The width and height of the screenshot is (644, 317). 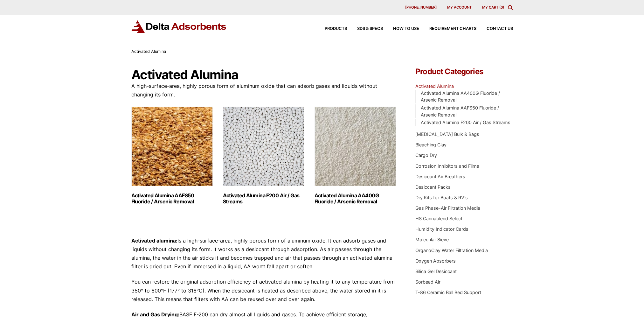 I want to click on a: Desiccant Air Breathers, so click(x=440, y=176).